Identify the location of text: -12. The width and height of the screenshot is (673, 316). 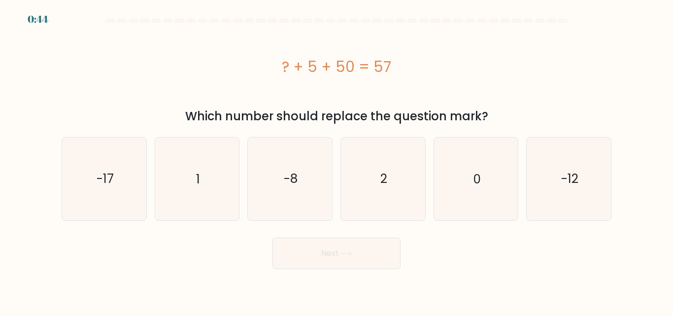
(569, 178).